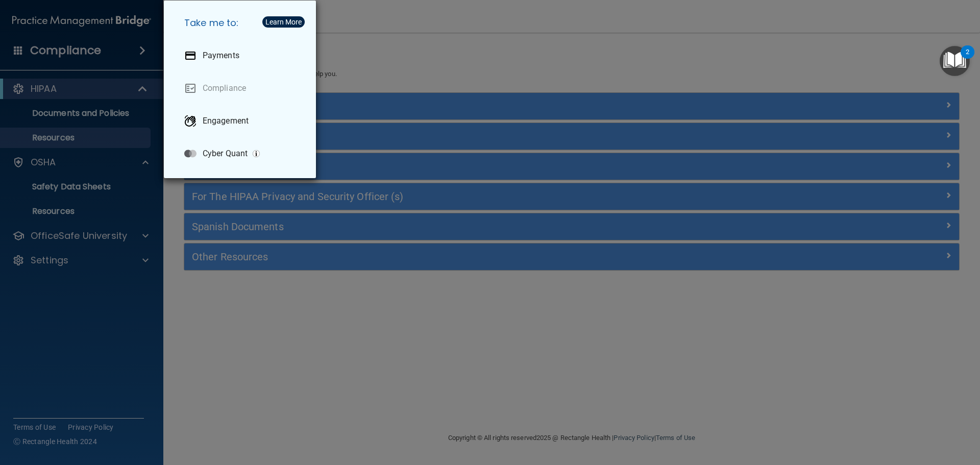 Image resolution: width=980 pixels, height=465 pixels. I want to click on div: 2, so click(967, 59).